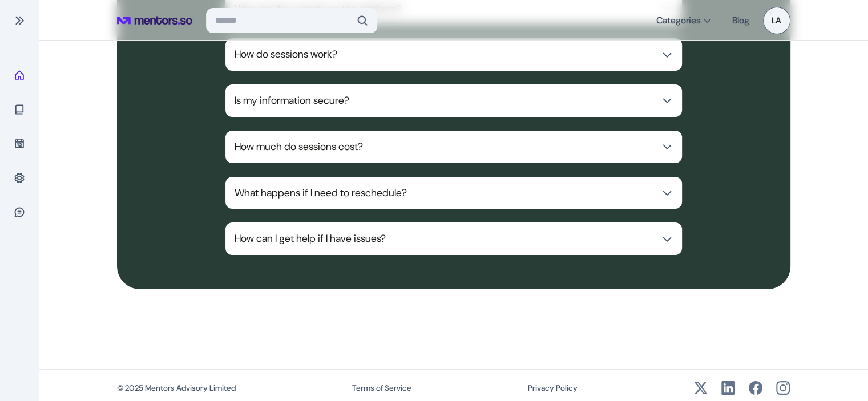  I want to click on span: LA, so click(777, 21).